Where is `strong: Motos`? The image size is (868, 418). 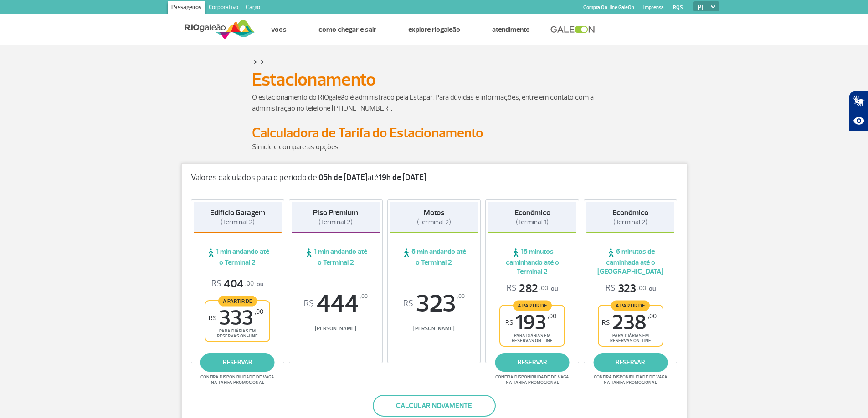 strong: Motos is located at coordinates (434, 213).